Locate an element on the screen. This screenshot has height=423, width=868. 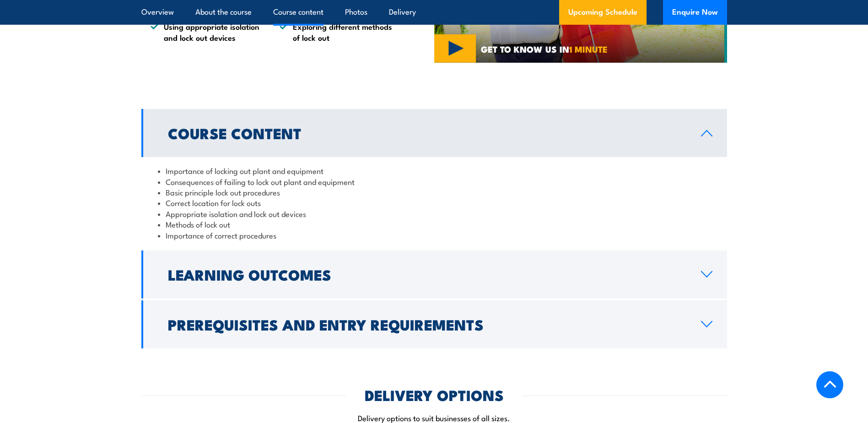
span: GET TO KNOW US IN is located at coordinates (544, 49).